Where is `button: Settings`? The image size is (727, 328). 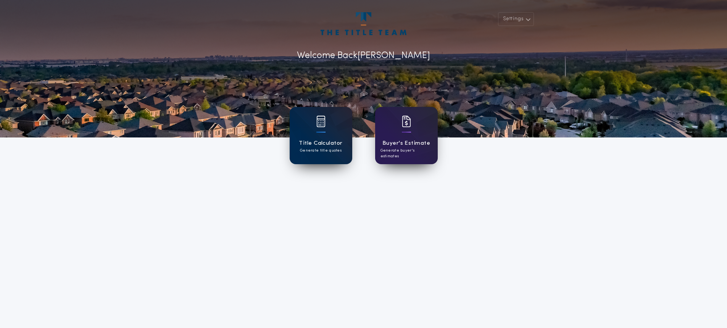 button: Settings is located at coordinates (516, 19).